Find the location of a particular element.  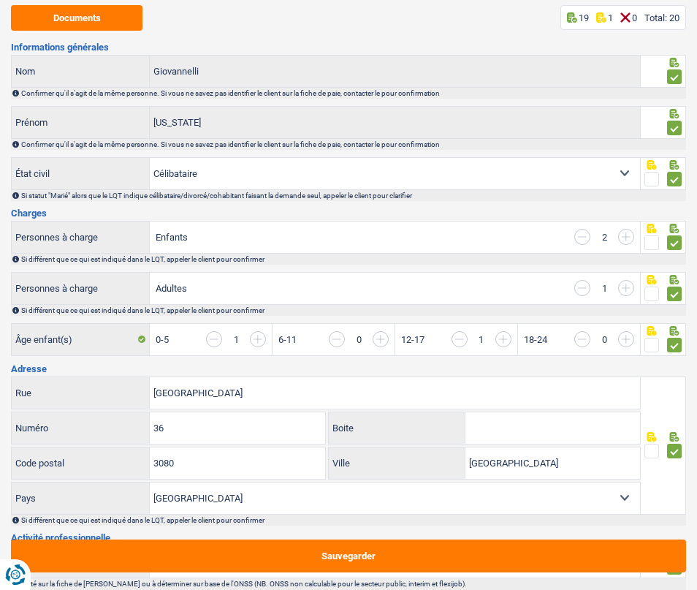

label: Ville is located at coordinates (397, 462).